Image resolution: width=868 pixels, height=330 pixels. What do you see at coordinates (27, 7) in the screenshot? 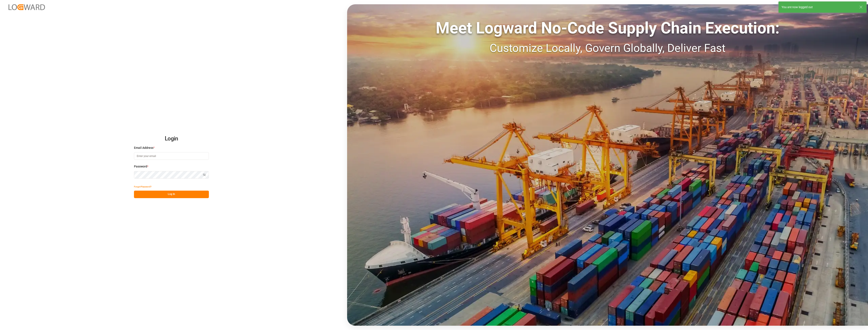
I see `img: Logward_new_orange.png` at bounding box center [27, 7].